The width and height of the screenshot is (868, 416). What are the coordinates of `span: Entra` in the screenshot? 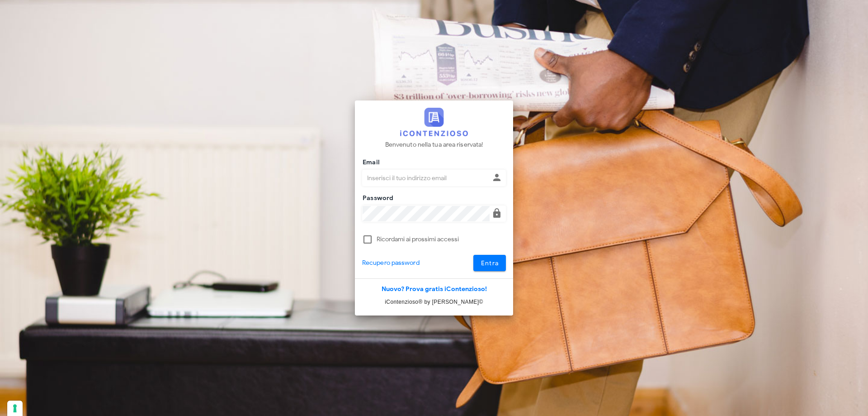 It's located at (489, 263).